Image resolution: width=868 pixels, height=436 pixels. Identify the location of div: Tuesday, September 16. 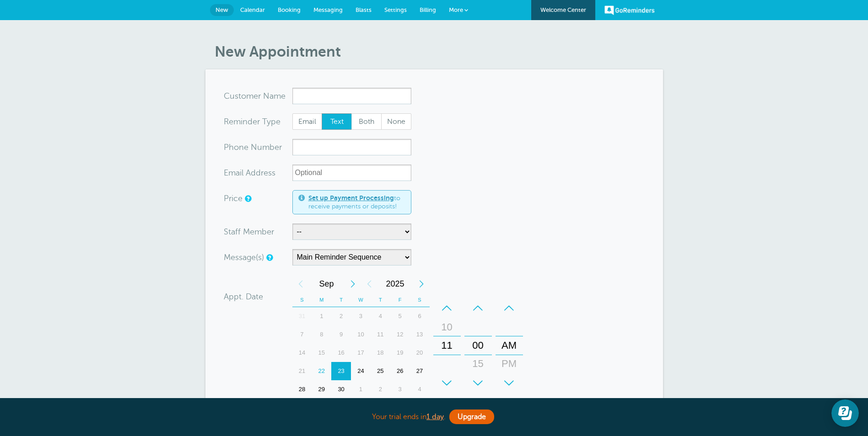
(341, 353).